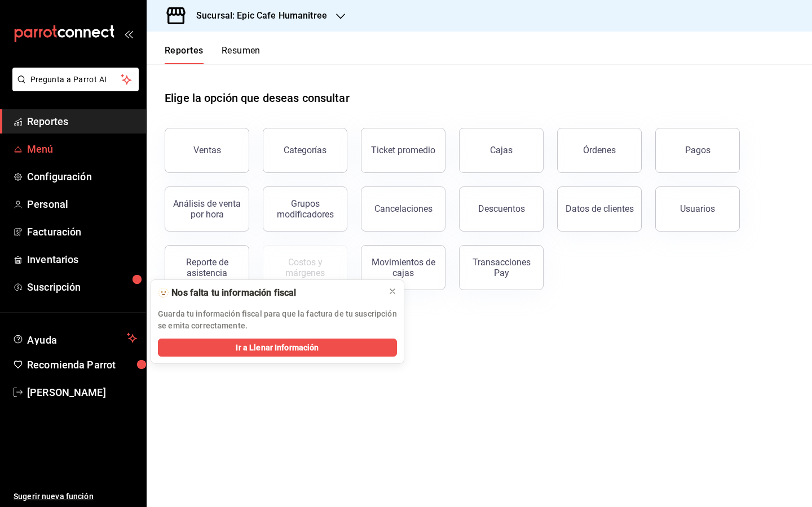  Describe the element at coordinates (305, 150) in the screenshot. I see `button: Categorías` at that location.